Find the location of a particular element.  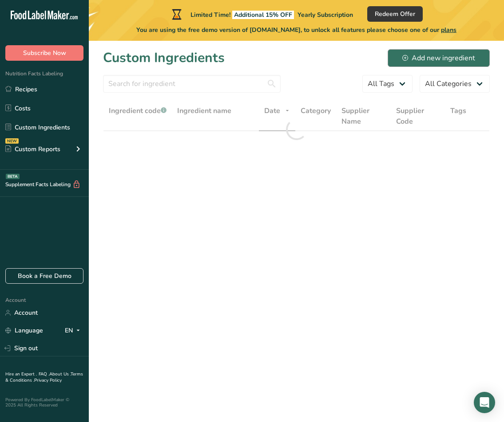

div: Limited Time! is located at coordinates (261, 14).